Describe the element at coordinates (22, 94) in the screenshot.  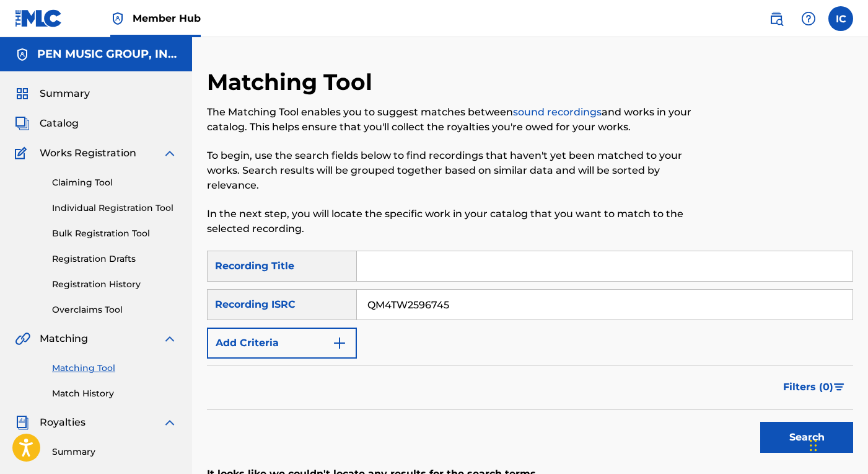
I see `img: Summary` at that location.